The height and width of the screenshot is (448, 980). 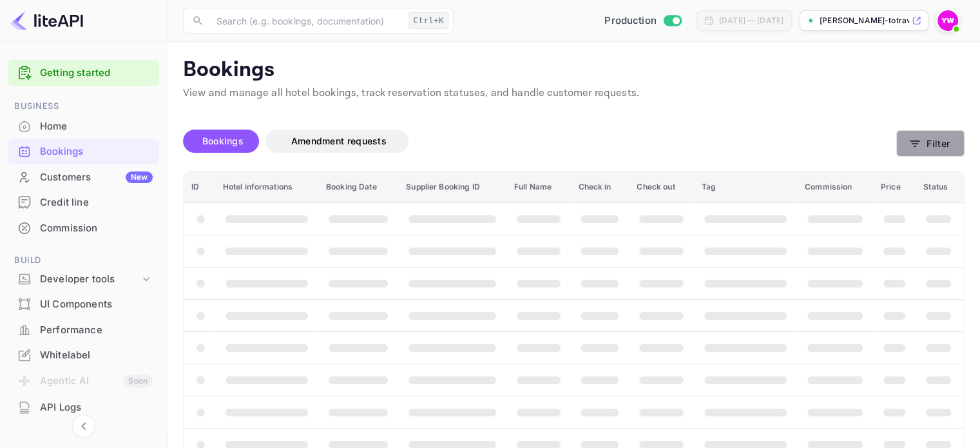 What do you see at coordinates (746, 187) in the screenshot?
I see `th: Tag` at bounding box center [746, 187].